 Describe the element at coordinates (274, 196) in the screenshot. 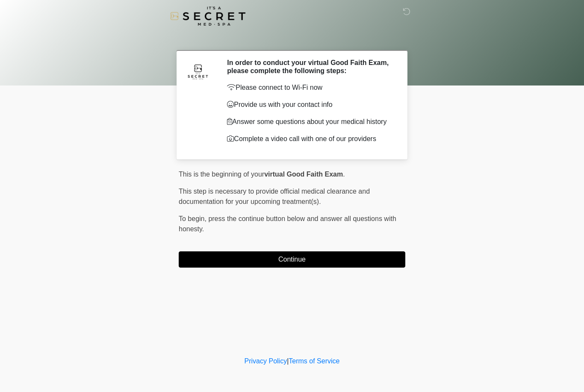

I see `span: This step is necessary to provide official medical clearance and documentation for your upcoming ...` at that location.